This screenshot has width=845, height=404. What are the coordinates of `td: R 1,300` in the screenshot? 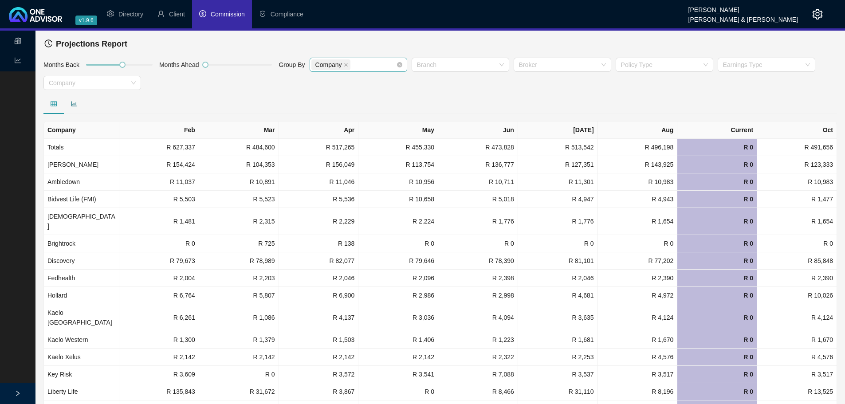 It's located at (159, 340).